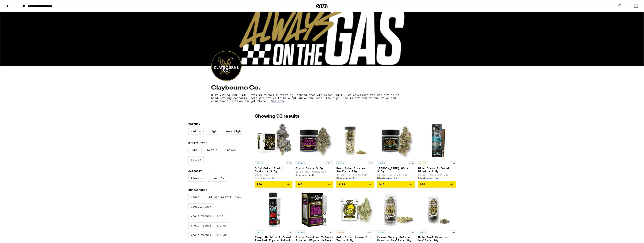  What do you see at coordinates (355, 239) in the screenshot?
I see `p: Gold Cuts: Lemon Drop Top - 3.5g` at bounding box center [355, 239].